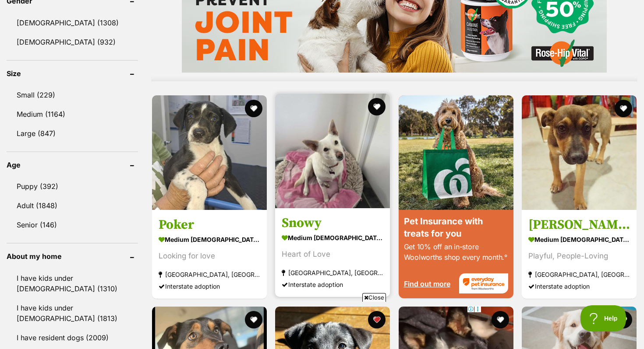 The width and height of the screenshot is (644, 349). What do you see at coordinates (332, 151) in the screenshot?
I see `img: Snowy - Australian Kelpie Dog` at bounding box center [332, 151].